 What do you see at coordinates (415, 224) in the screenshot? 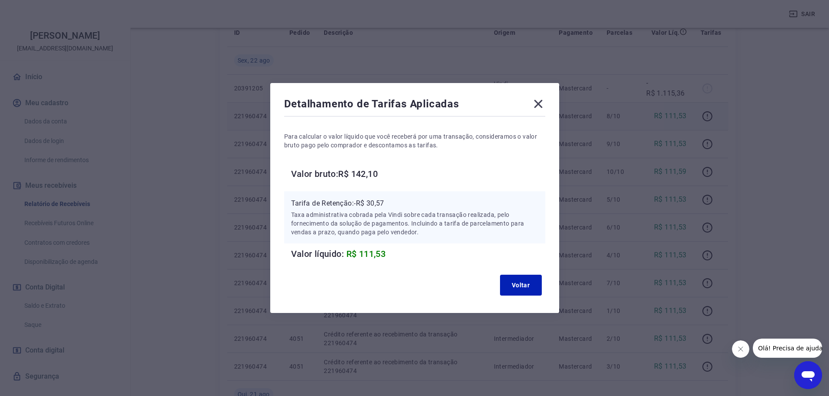
I see `p: Taxa administrativa cobrada pela Vindi sobre cada transação realizada, pelo fornecimento da soluç...` at bounding box center [415, 224].